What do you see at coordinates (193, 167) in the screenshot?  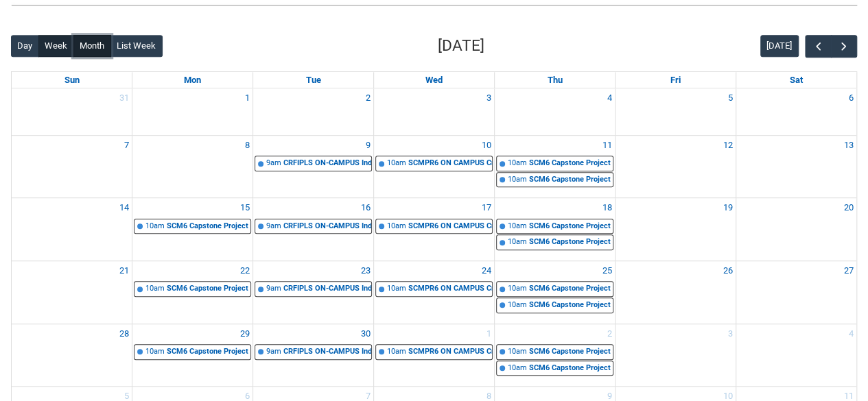 I see `td: Go to September 8, 2025` at bounding box center [193, 167].